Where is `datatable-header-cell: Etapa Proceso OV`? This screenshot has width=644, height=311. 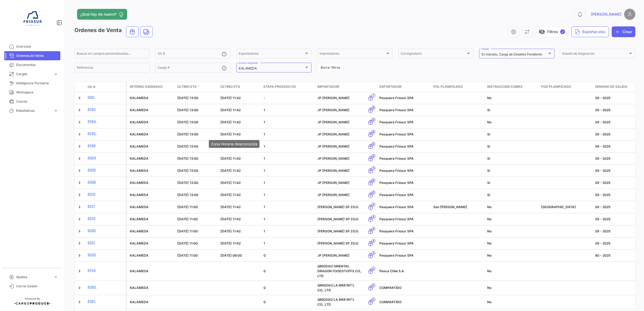
datatable-header-cell: Etapa Proceso OV is located at coordinates (289, 87).